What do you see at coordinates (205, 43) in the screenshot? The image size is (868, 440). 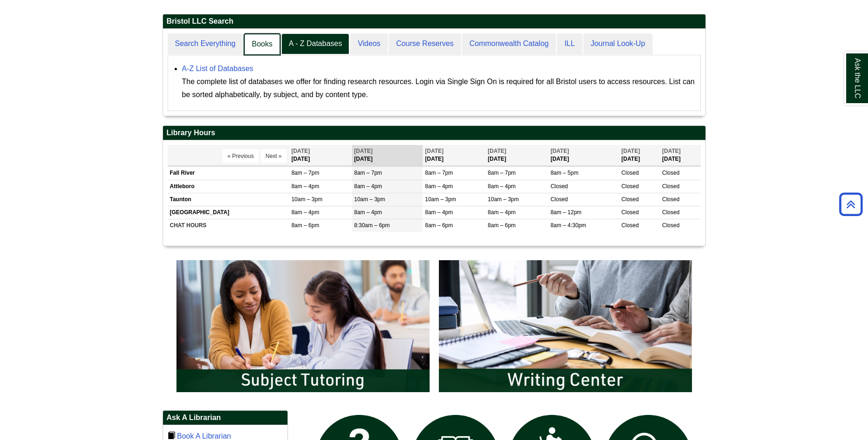 I see `a: Search Everything` at bounding box center [205, 43].